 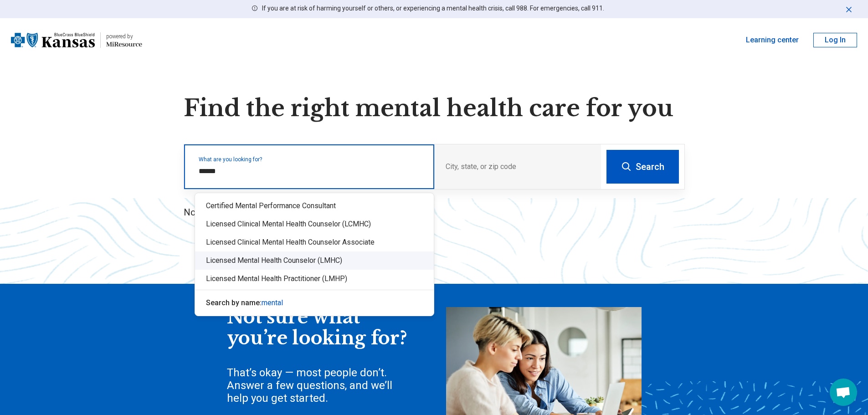 What do you see at coordinates (311, 159) in the screenshot?
I see `label: What are you looking for?` at bounding box center [311, 159].